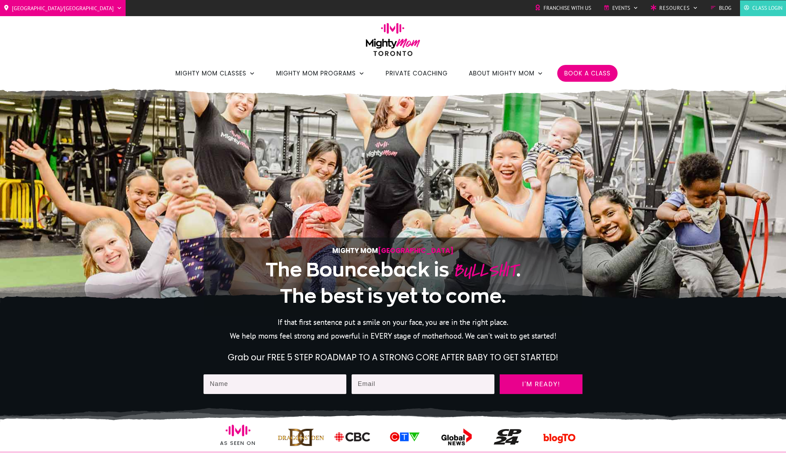 This screenshot has width=786, height=454. I want to click on span: About Mighty Mom, so click(501, 73).